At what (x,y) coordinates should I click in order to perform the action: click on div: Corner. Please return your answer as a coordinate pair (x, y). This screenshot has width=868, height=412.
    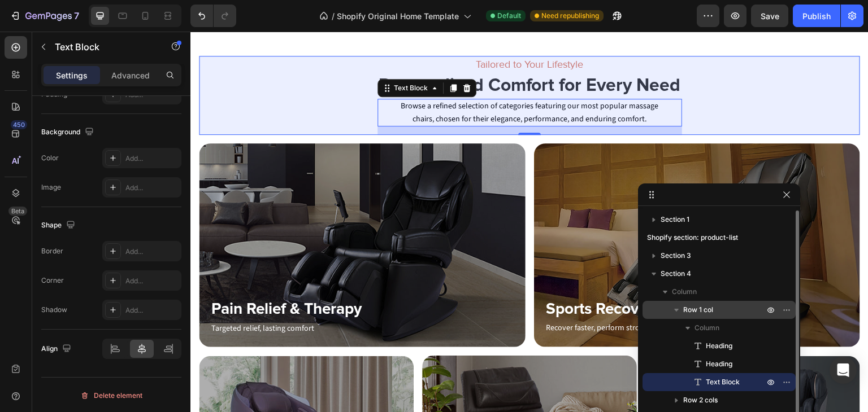
    Looking at the image, I should click on (53, 280).